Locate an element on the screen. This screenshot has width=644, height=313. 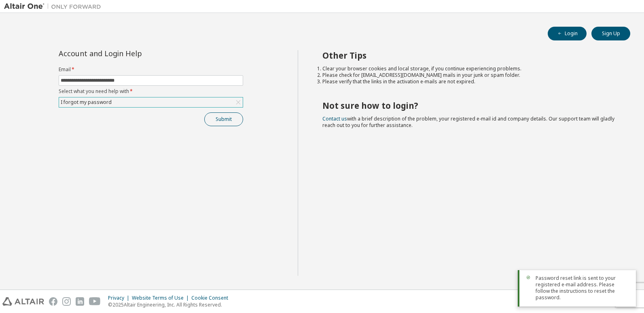
img: youtube.svg is located at coordinates (95, 301).